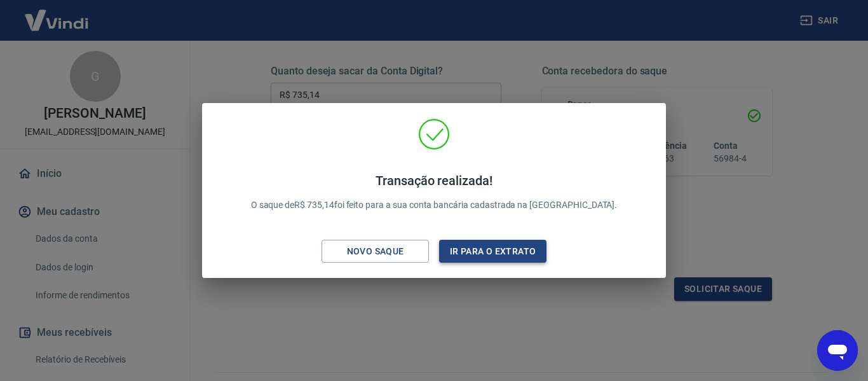  What do you see at coordinates (434, 180) in the screenshot?
I see `h4: Transação realizada!` at bounding box center [434, 180].